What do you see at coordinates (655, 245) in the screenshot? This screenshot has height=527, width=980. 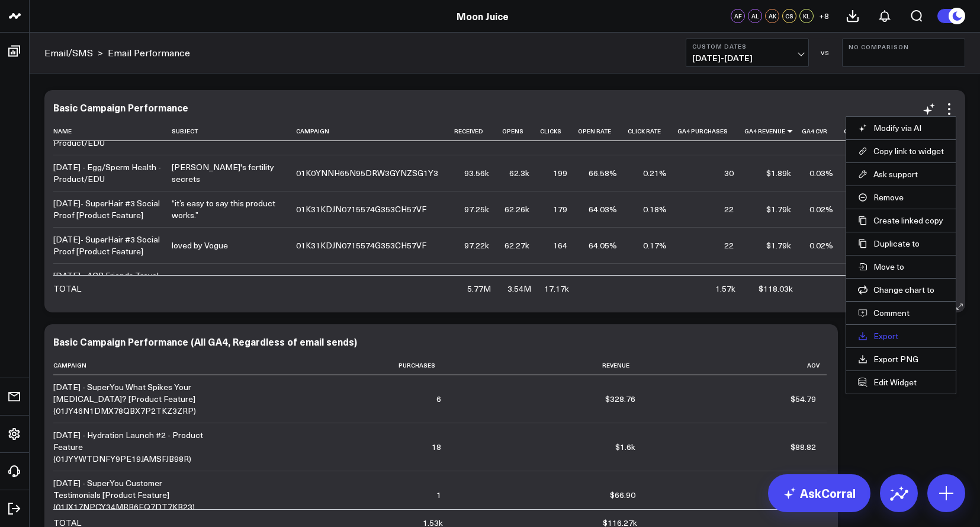 I see `div: 0.17%` at bounding box center [655, 245].